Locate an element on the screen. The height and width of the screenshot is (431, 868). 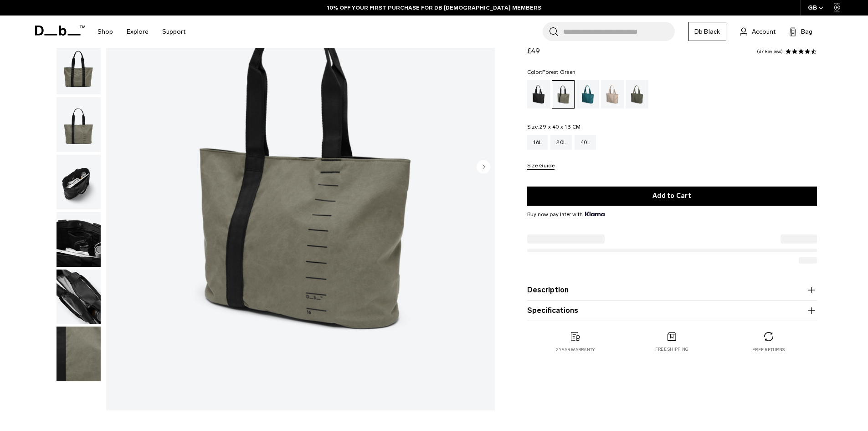
a: Db Black is located at coordinates (707, 31).